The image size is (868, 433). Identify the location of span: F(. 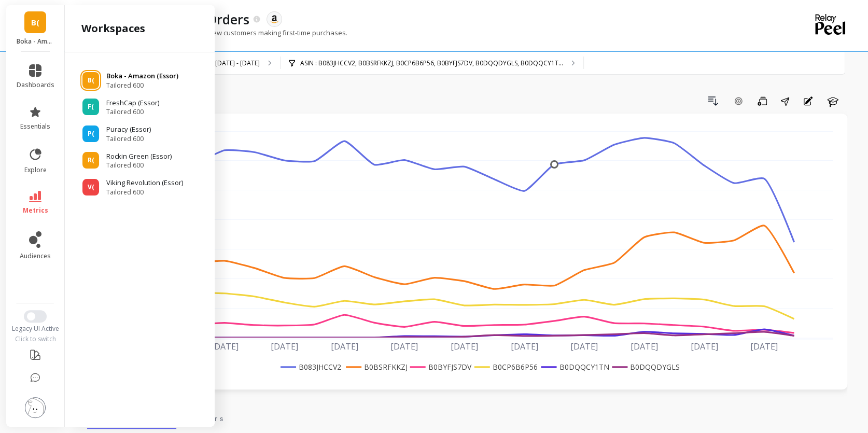
(91, 107).